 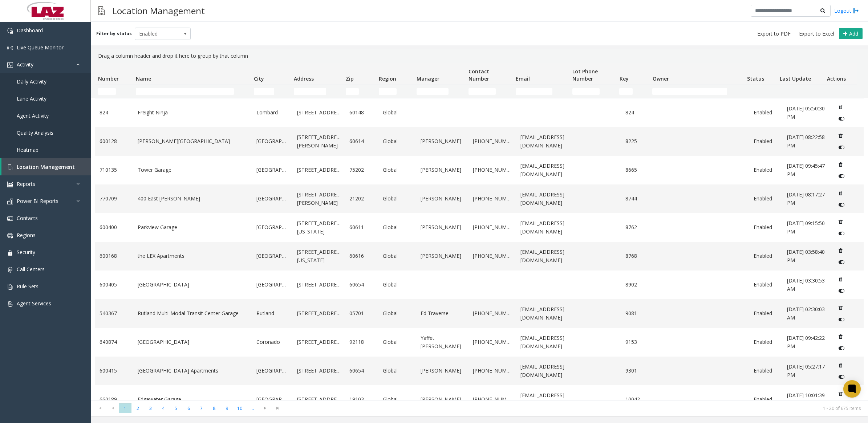 I want to click on a: 9081, so click(x=638, y=314).